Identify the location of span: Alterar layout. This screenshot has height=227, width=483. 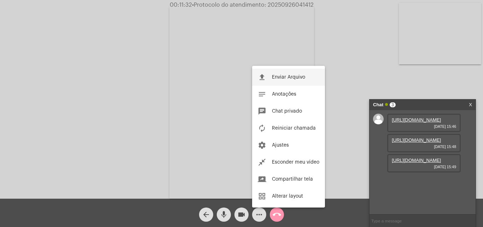
(288, 196).